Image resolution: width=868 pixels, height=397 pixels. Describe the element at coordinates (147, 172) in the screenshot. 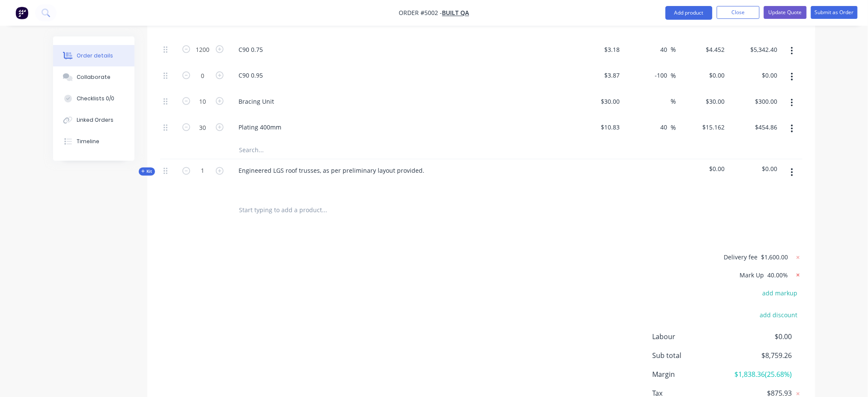

I see `div: Kit` at that location.